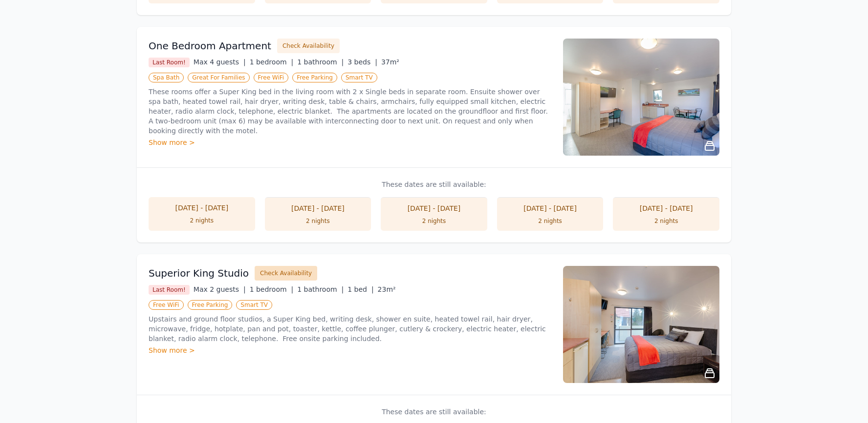  I want to click on span: 1 bed |, so click(360, 290).